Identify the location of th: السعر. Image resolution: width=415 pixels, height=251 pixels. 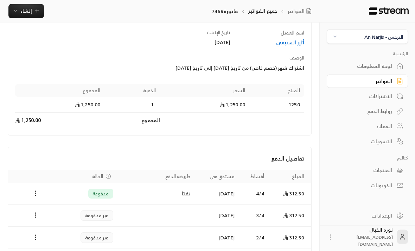
(205, 91).